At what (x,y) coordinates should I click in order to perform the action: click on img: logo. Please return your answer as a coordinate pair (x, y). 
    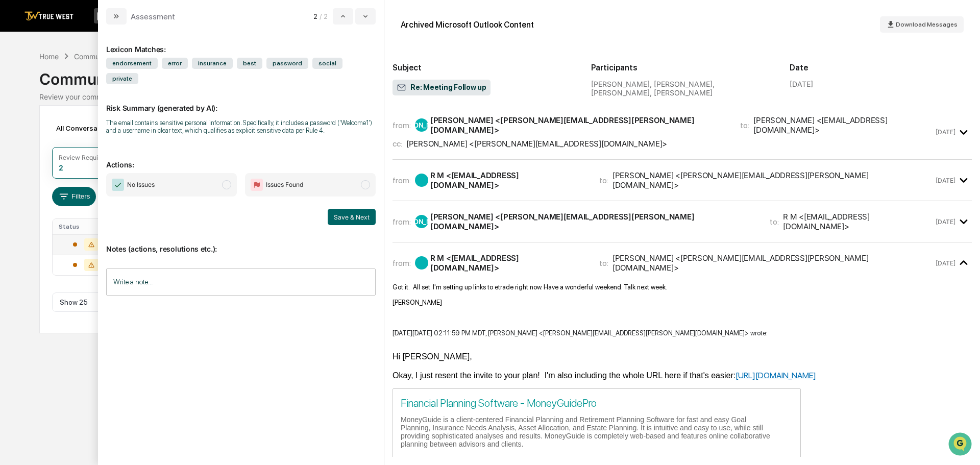
    Looking at the image, I should click on (49, 16).